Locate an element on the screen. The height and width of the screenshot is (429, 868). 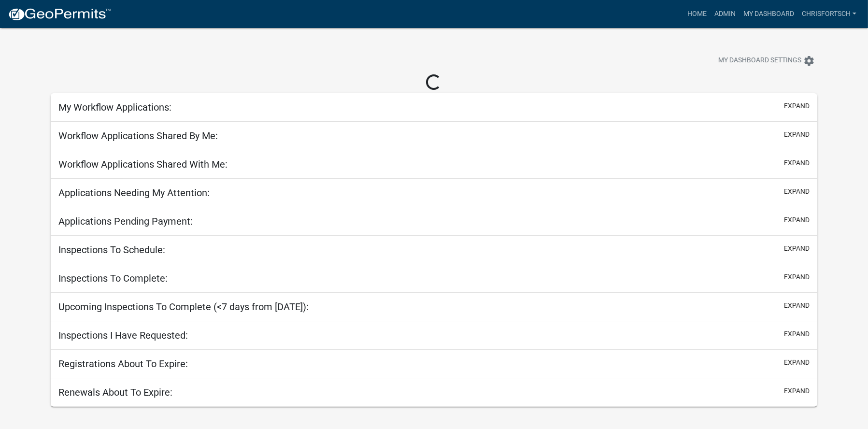
h5: Applications Needing My Attention: is located at coordinates (134, 193).